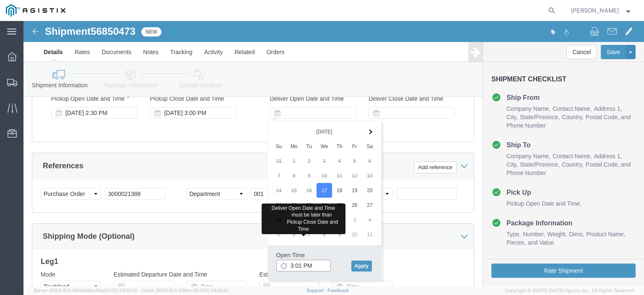 The width and height of the screenshot is (644, 295). I want to click on span: Mansi Somaiya, so click(595, 10).